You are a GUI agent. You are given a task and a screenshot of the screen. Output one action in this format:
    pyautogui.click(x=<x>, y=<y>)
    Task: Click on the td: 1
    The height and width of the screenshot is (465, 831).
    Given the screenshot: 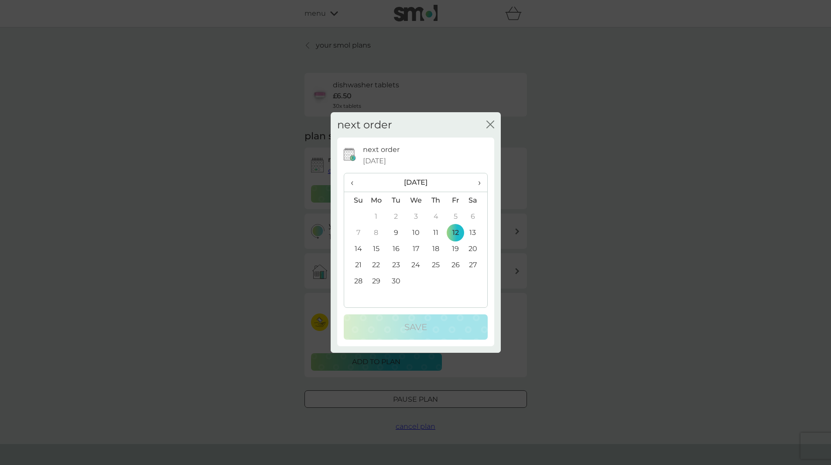 What is the action you would take?
    pyautogui.click(x=377, y=216)
    